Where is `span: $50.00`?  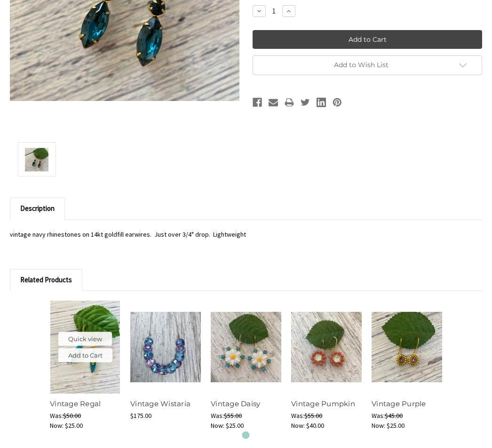 span: $50.00 is located at coordinates (72, 416).